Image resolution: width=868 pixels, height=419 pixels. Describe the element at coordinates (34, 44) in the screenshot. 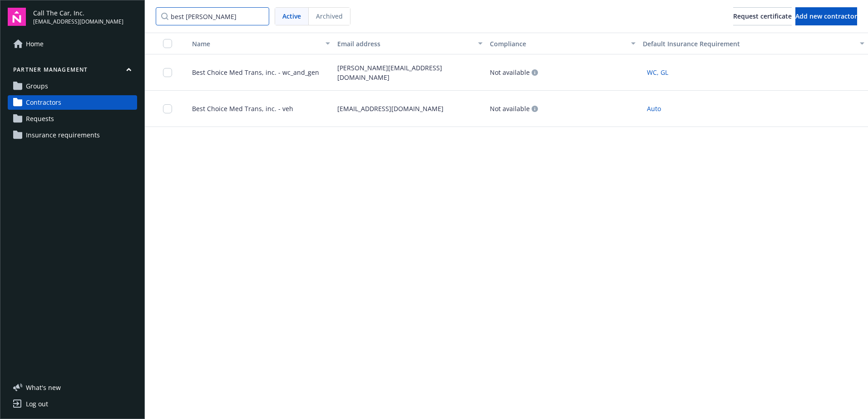

I see `span: Home` at that location.